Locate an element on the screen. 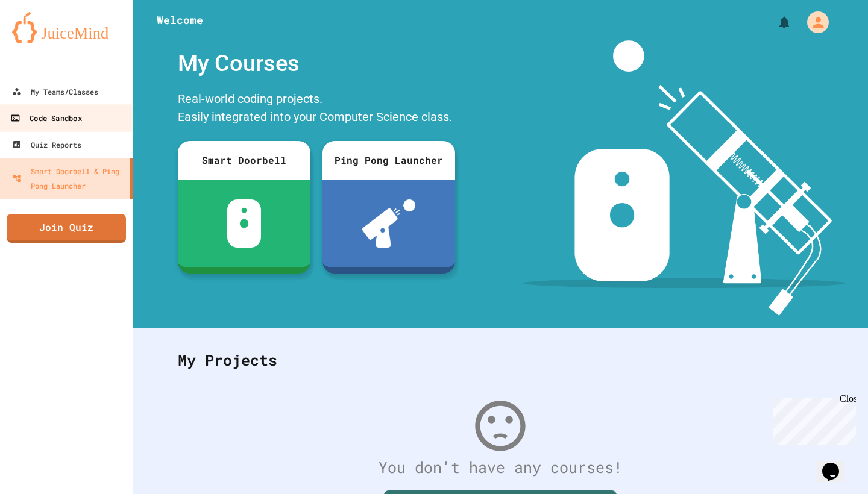  div: My Courses is located at coordinates (316, 63).